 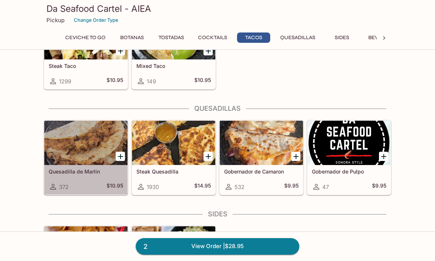 I want to click on h3: Da Seafood Cartel - AIEA, so click(x=217, y=8).